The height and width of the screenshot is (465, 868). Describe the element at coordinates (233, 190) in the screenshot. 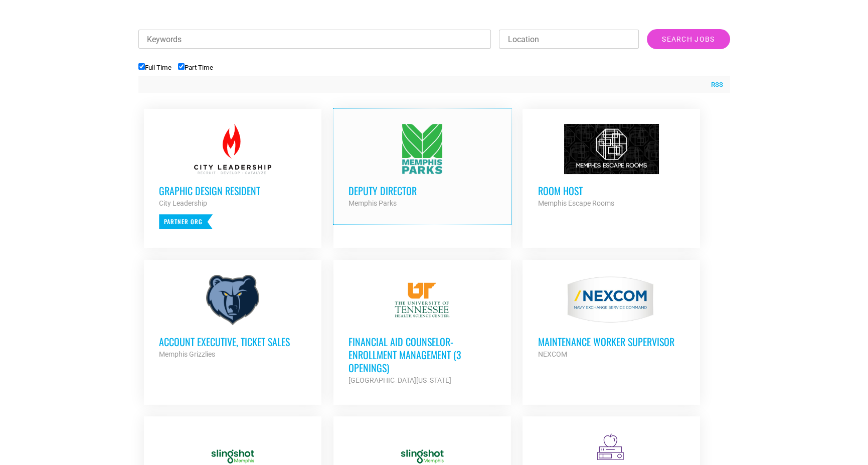

I see `h3: Graphic Design Resident` at that location.